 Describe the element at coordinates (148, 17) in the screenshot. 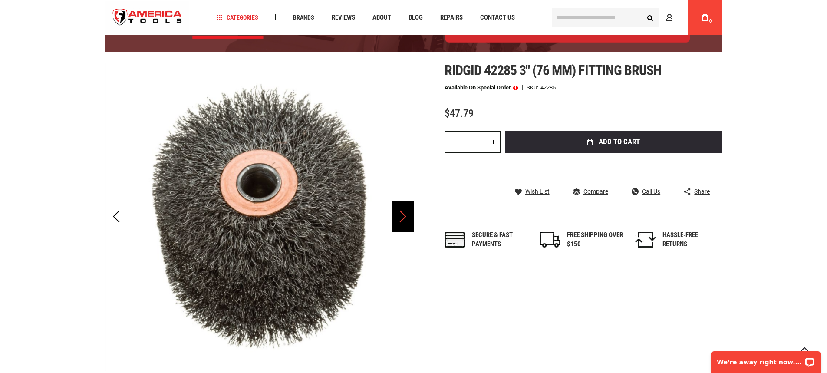

I see `a: store logo` at that location.